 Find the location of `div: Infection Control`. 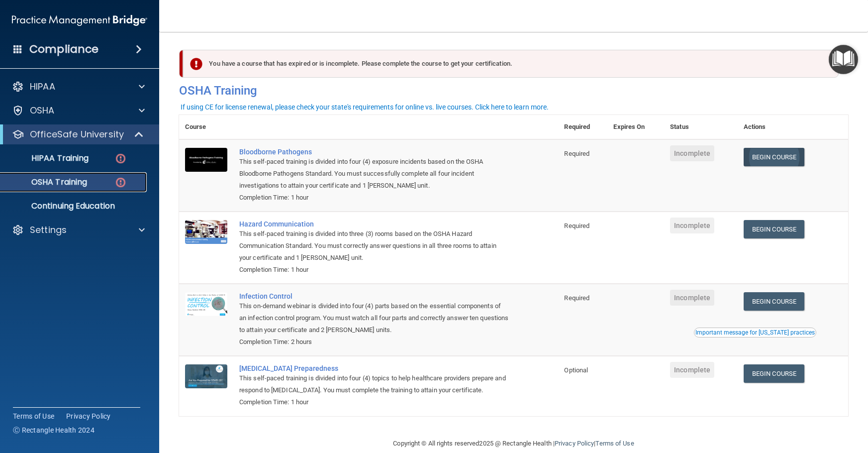

div: Infection Control is located at coordinates (374, 296).